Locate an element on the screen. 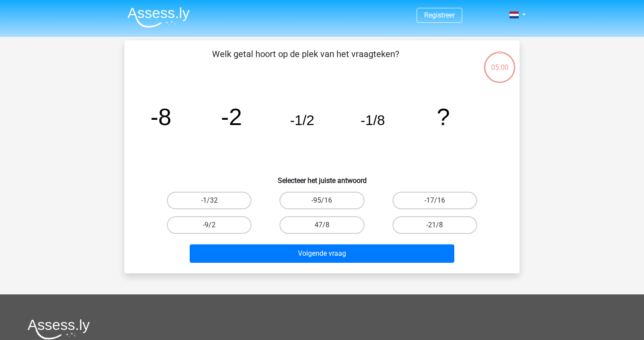  tspan: -1/8 is located at coordinates (373, 120).